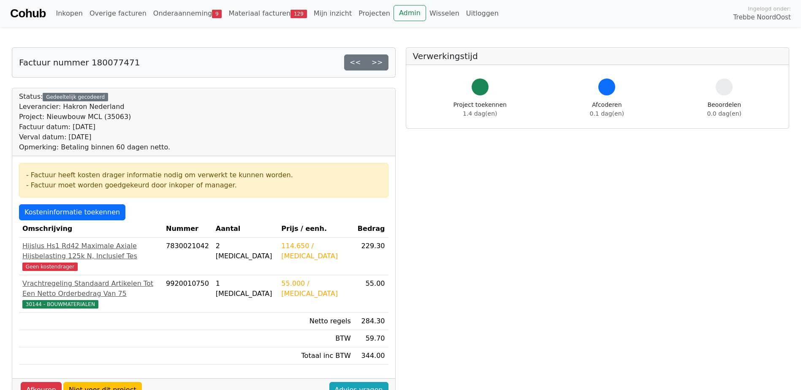 The image size is (801, 390). Describe the element at coordinates (91, 294) in the screenshot. I see `a: Vrachtregeling Standaard Artikelen Tot Een Netto Orderbedrag Van 7530144 - BOUWMATERIALEN` at that location.